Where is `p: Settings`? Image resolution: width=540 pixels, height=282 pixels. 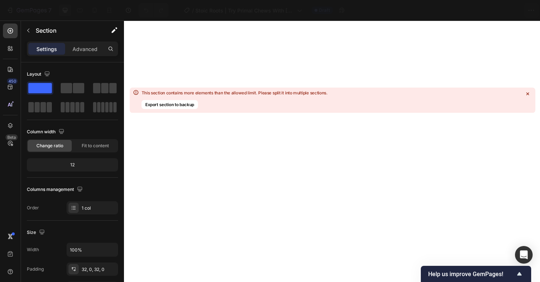
p: Settings is located at coordinates (47, 49).